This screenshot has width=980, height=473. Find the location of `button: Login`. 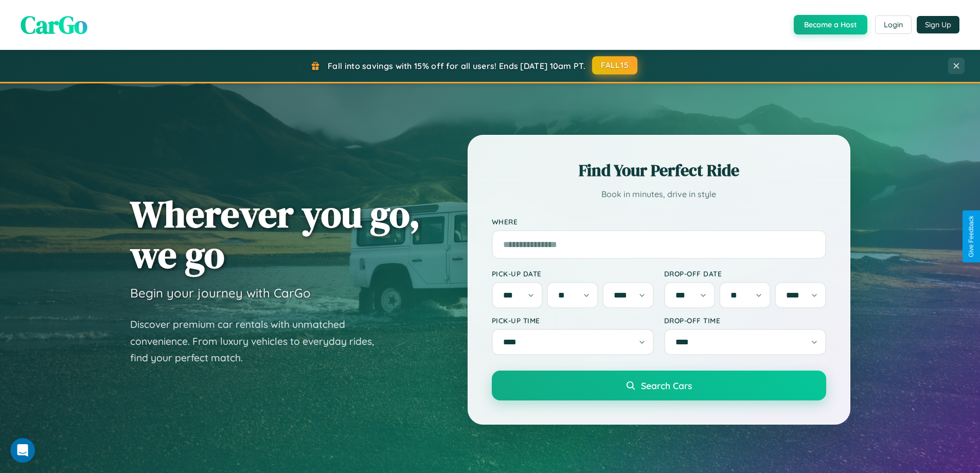

button: Login is located at coordinates (894, 24).